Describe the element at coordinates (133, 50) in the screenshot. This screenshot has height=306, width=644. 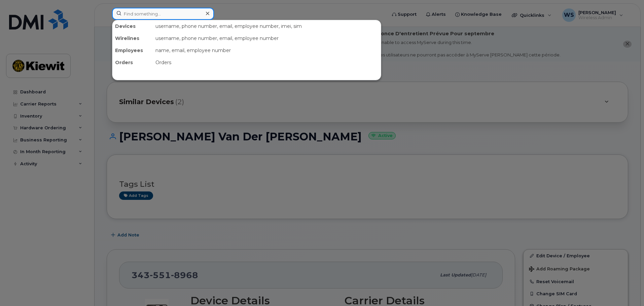
I see `div: Employees` at that location.